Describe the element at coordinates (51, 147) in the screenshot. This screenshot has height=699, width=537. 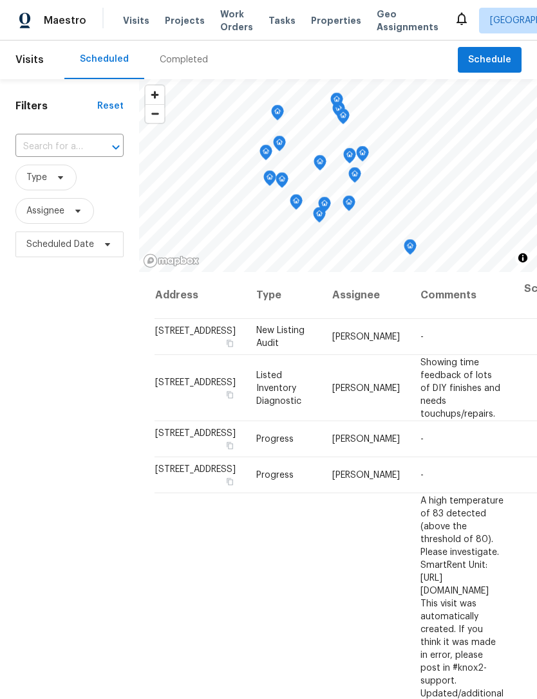
I see `input: Search for an address...` at that location.